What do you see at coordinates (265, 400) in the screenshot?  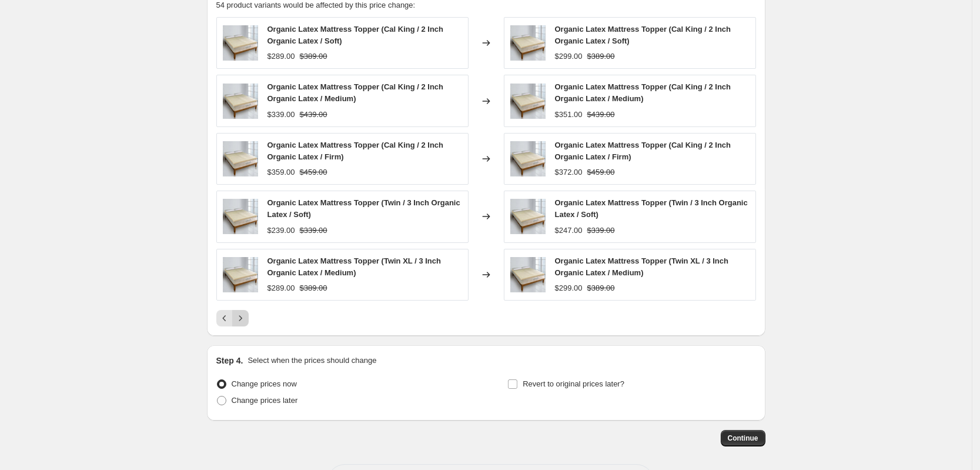 I see `span: Change prices later` at bounding box center [265, 400].